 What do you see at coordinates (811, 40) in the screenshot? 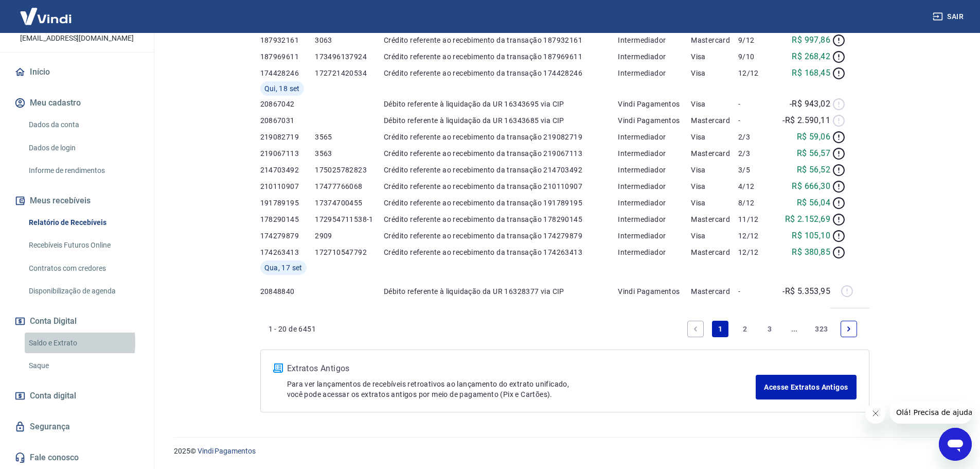
I see `p: R$ 997,86` at bounding box center [811, 40].